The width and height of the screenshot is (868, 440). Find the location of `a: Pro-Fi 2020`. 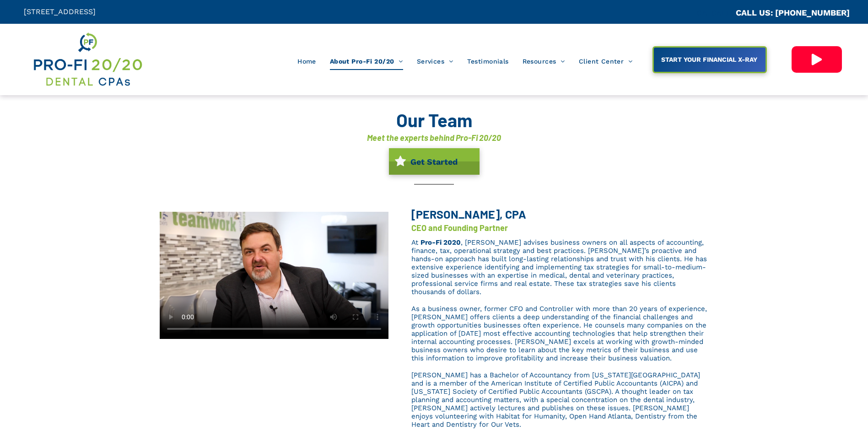

a: Pro-Fi 2020 is located at coordinates (441, 243).